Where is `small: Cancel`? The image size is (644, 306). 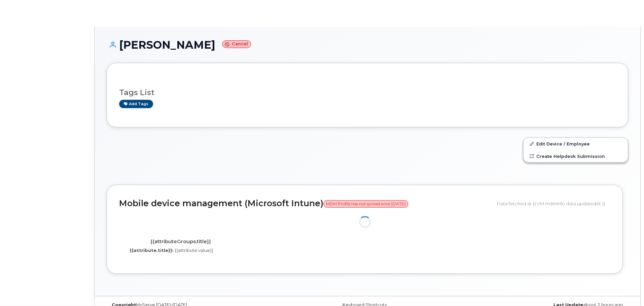
small: Cancel is located at coordinates (237, 44).